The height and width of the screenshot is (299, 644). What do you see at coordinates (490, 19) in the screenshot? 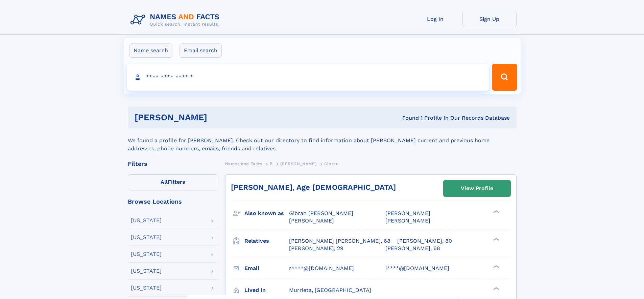
I see `a: Sign Up` at bounding box center [490, 19].